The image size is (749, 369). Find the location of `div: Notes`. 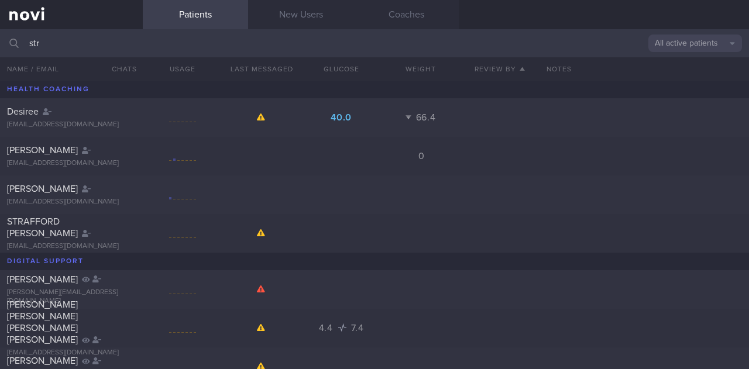

div: Notes is located at coordinates (644, 69).